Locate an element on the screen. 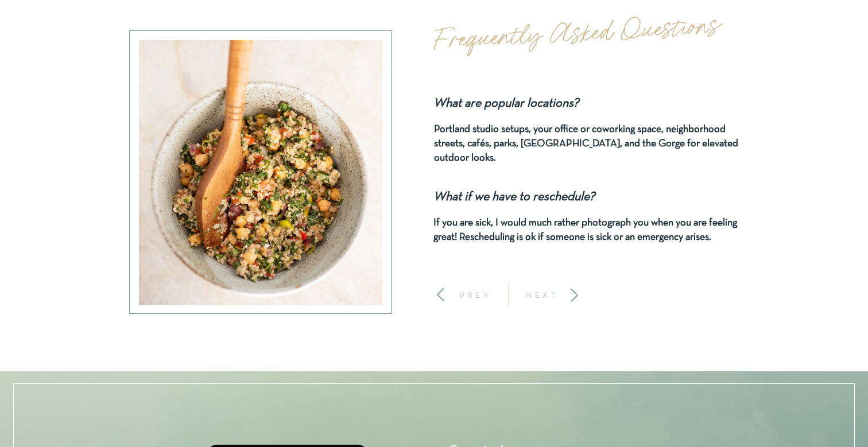 The image size is (868, 447). i: What if we have to reschedule? is located at coordinates (513, 197).